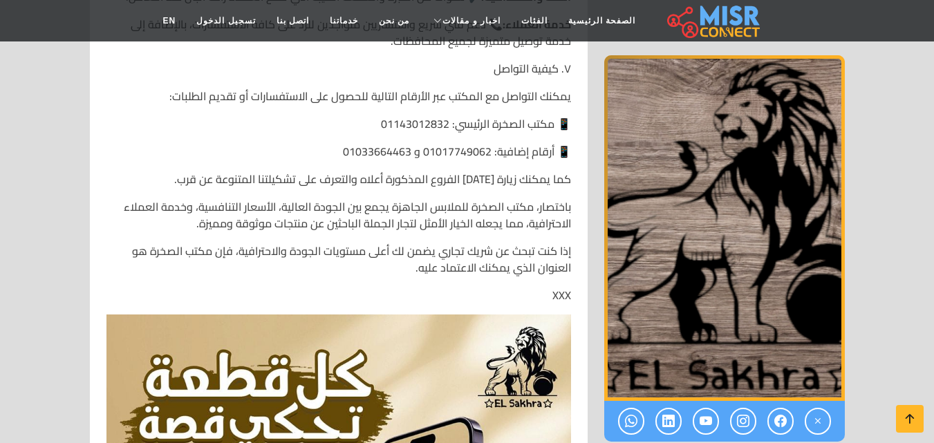 This screenshot has width=934, height=443. I want to click on a: الصفحة الرئيسية, so click(601, 21).